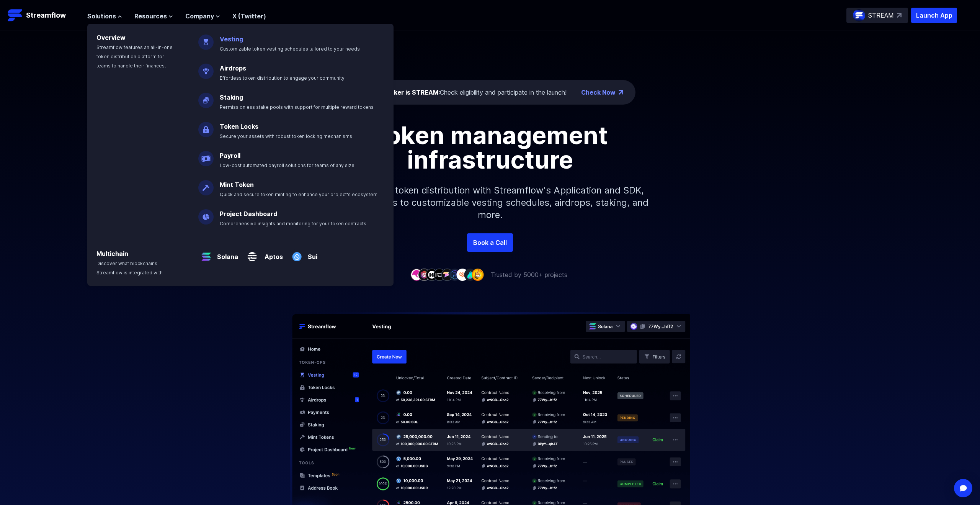  I want to click on img: Solana, so click(206, 254).